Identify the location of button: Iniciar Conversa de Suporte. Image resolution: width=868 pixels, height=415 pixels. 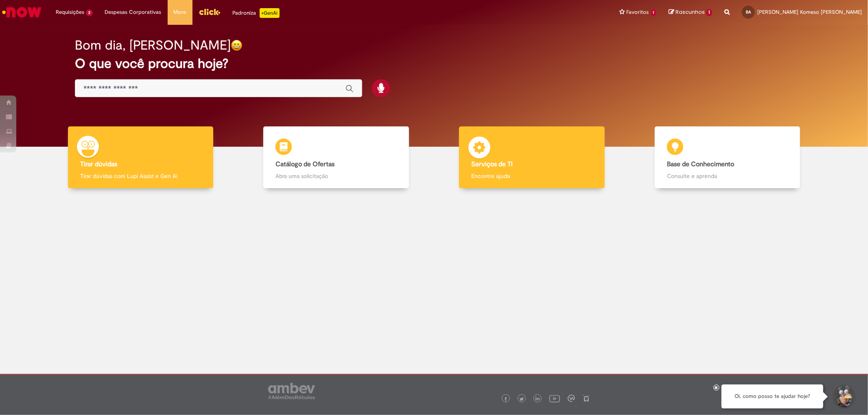
(843, 397).